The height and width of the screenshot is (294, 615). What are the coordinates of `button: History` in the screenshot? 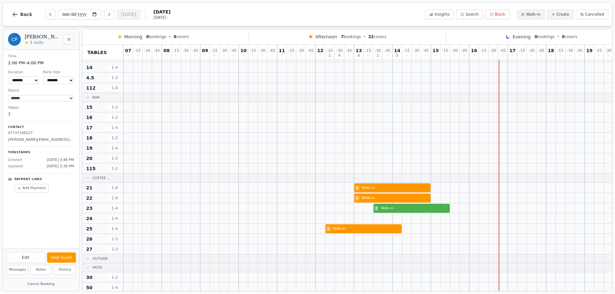 It's located at (65, 270).